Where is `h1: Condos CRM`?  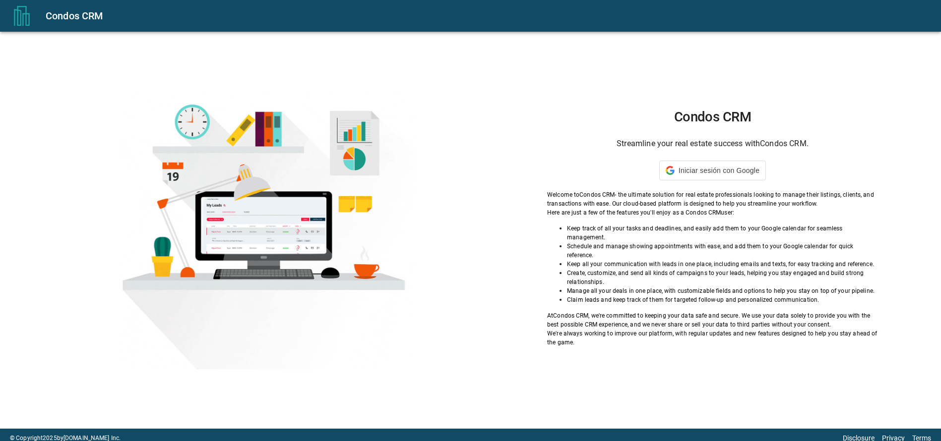 h1: Condos CRM is located at coordinates (712, 117).